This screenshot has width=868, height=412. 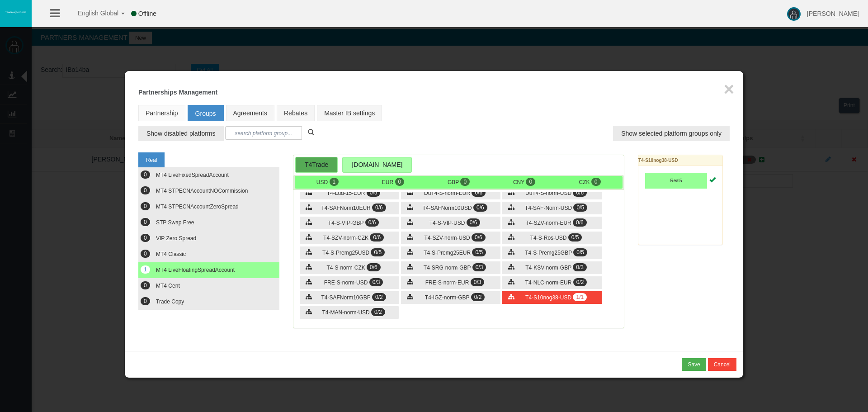 What do you see at coordinates (209, 175) in the screenshot?
I see `button: 0 MT4 LiveFixedSpreadAccount` at bounding box center [209, 175].